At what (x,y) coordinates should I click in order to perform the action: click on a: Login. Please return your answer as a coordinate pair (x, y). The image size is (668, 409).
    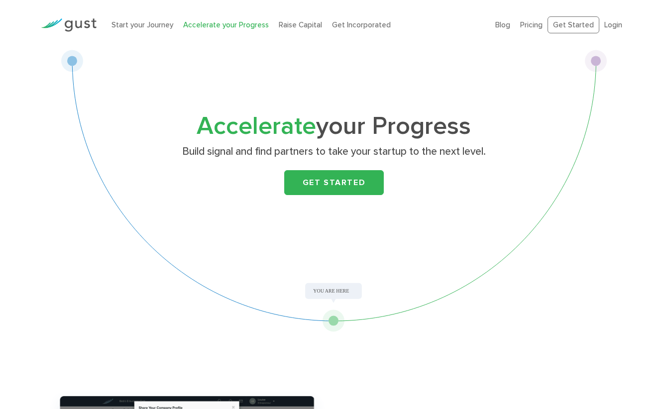
    Looking at the image, I should click on (614, 25).